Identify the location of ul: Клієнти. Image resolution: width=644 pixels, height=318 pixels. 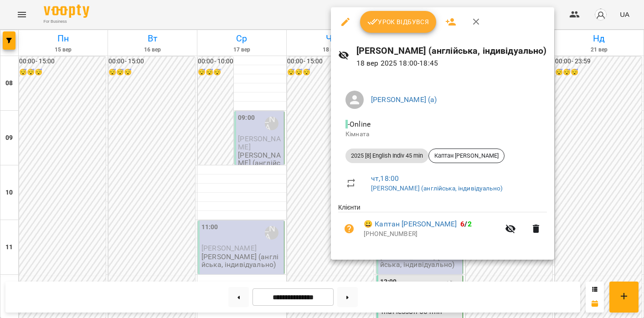
(442, 225).